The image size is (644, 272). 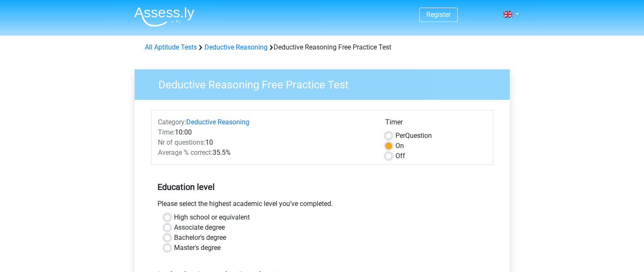 I want to click on a: All Aptitude Tests, so click(x=171, y=47).